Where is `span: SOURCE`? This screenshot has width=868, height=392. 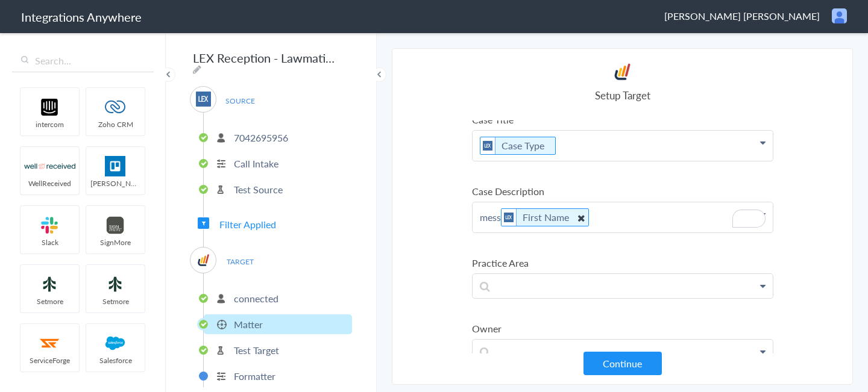
span: SOURCE is located at coordinates (240, 100).